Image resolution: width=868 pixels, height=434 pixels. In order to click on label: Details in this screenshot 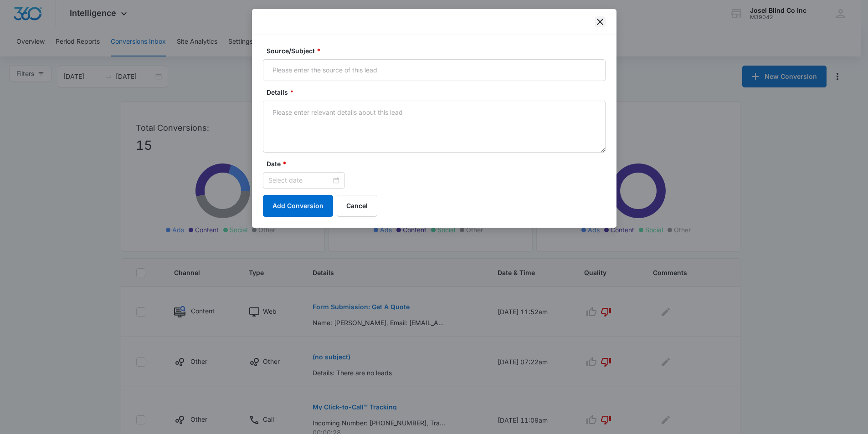, I will do `click(438, 92)`.